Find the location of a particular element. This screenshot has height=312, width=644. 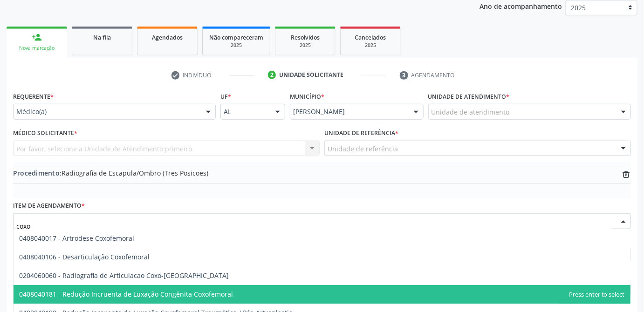

label: Unidade de referência is located at coordinates (362, 133).